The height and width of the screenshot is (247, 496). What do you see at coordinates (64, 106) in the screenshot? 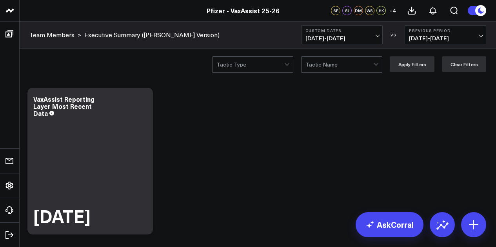
I see `div: VaxAssist Reporting Layer Most Recent Data` at bounding box center [64, 106].